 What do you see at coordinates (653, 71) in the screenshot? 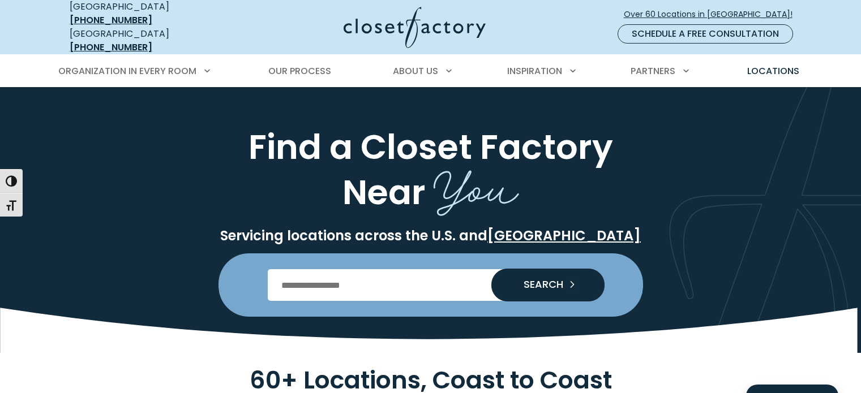
I see `span: Partners` at bounding box center [653, 71].